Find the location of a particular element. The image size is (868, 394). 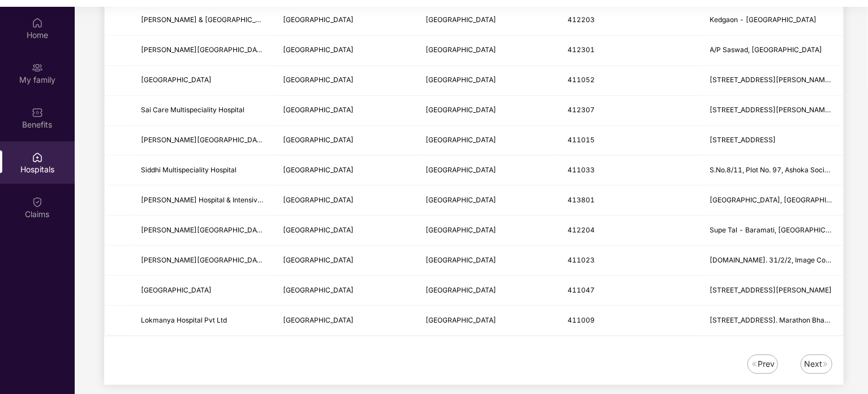

img: svg+xml;base64,PHN2ZyBpZD0iQ2xhaW0iIHhtbG5zPSJodHRwOi8vd3d3LnczLm9yZy8yMDAwL3N2ZyIgd2lkdGg9IjIwIi... is located at coordinates (38, 202).